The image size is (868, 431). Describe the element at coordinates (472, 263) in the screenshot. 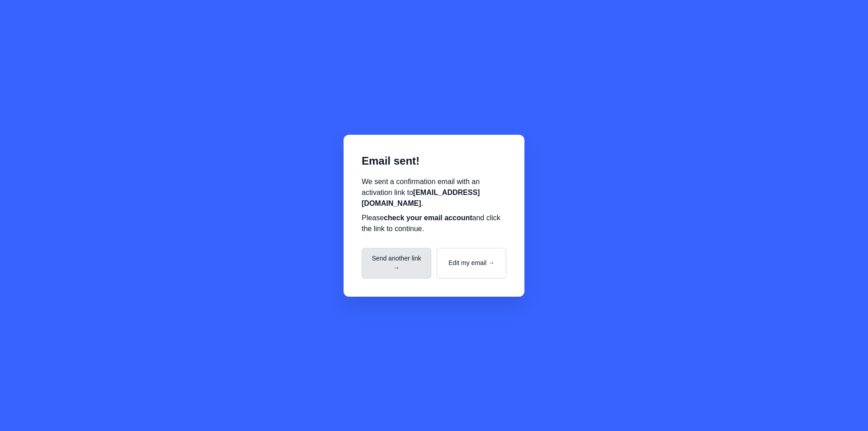

I see `button: Edit my email →` at that location.